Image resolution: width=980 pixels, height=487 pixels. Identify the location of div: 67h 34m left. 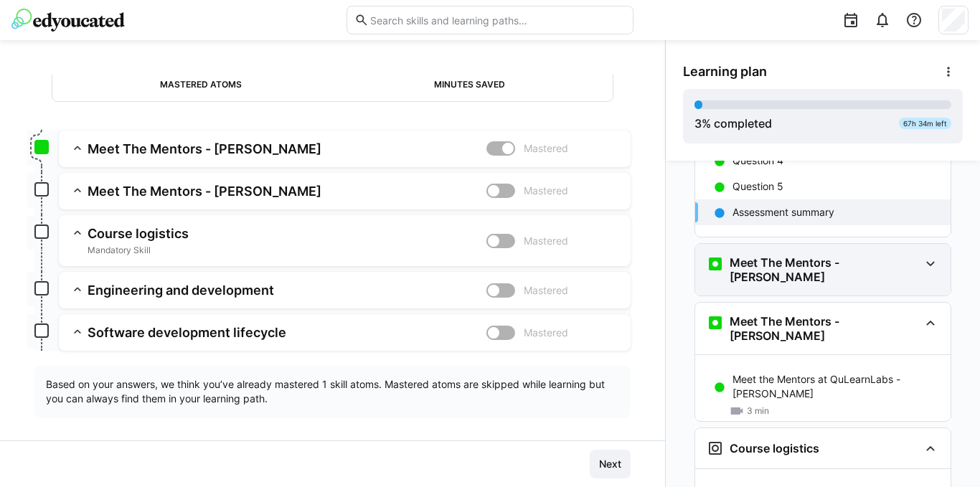
(925, 124).